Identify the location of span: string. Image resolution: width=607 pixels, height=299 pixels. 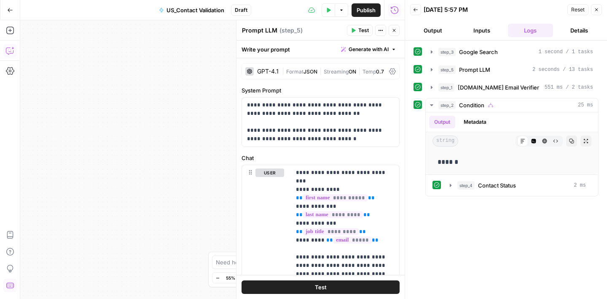
(445, 141).